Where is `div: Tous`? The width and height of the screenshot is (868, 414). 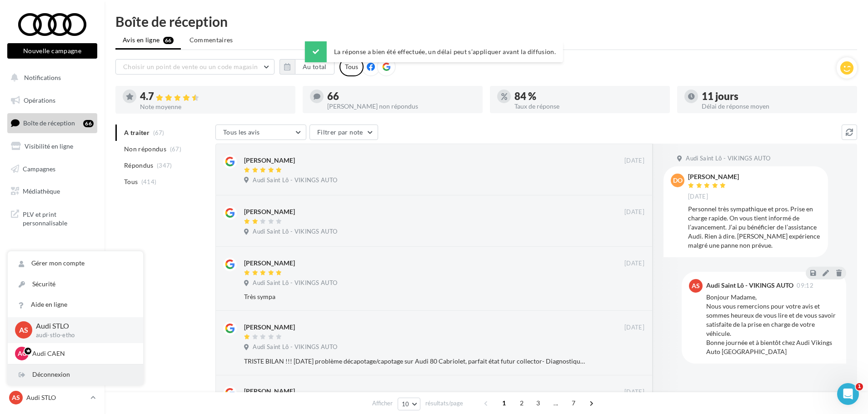
div: Tous is located at coordinates (351, 67).